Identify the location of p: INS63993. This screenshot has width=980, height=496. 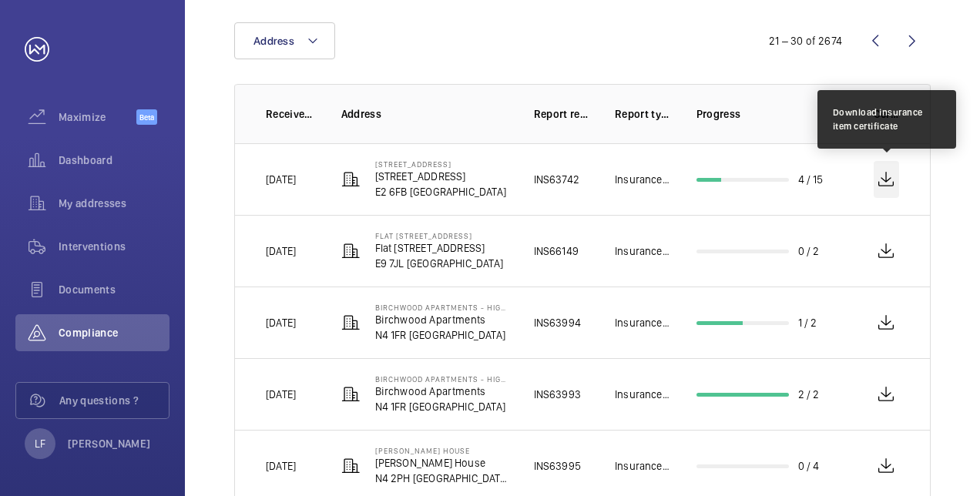
(557, 395).